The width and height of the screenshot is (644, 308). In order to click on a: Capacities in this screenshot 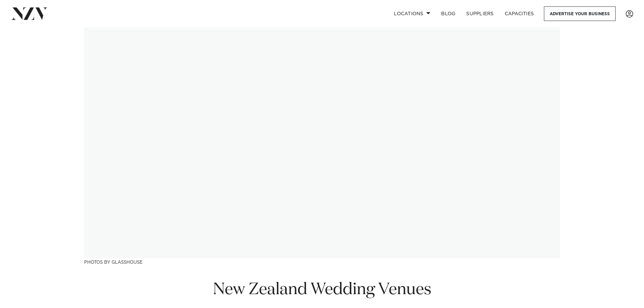, I will do `click(519, 14)`.